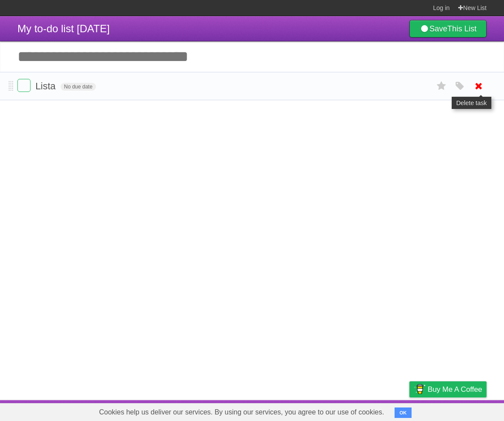 The width and height of the screenshot is (504, 421). I want to click on span: No due date, so click(78, 87).